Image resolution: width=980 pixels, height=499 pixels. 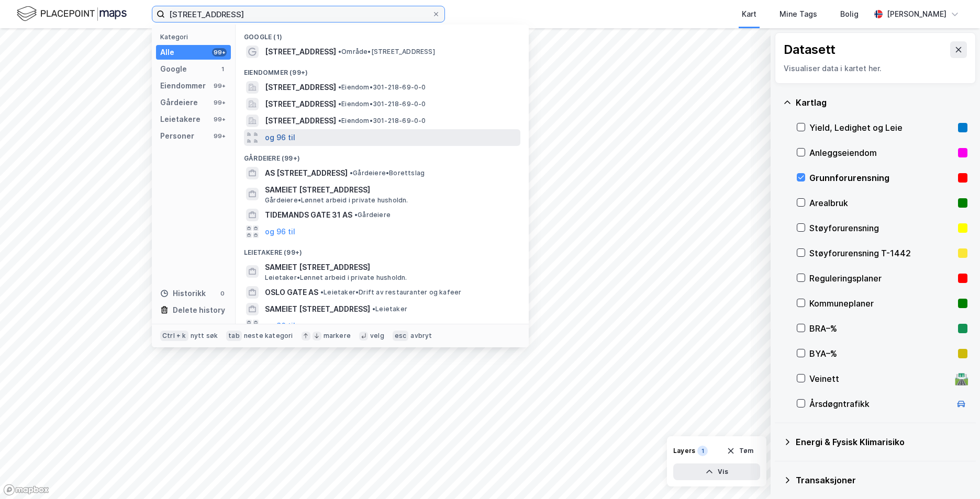 What do you see at coordinates (881, 203) in the screenshot?
I see `div: Arealbruk` at bounding box center [881, 203].